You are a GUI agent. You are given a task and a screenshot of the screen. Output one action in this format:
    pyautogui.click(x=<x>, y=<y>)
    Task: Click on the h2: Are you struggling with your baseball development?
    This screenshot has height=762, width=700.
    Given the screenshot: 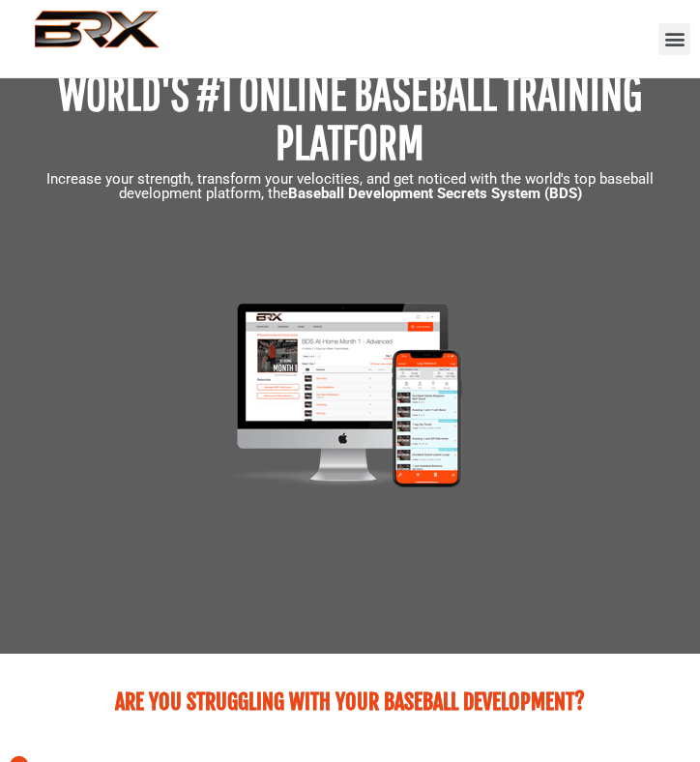 What is the action you would take?
    pyautogui.click(x=350, y=702)
    